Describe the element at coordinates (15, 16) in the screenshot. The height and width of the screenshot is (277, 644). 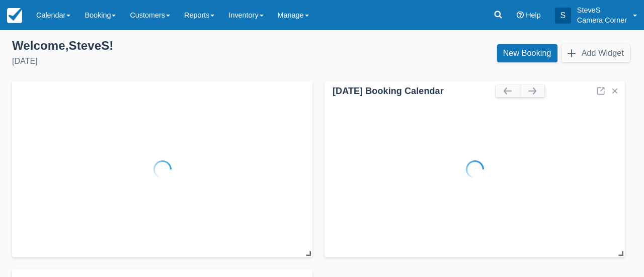
I see `img: checkfront-main-nav-mini-logo.png` at that location.